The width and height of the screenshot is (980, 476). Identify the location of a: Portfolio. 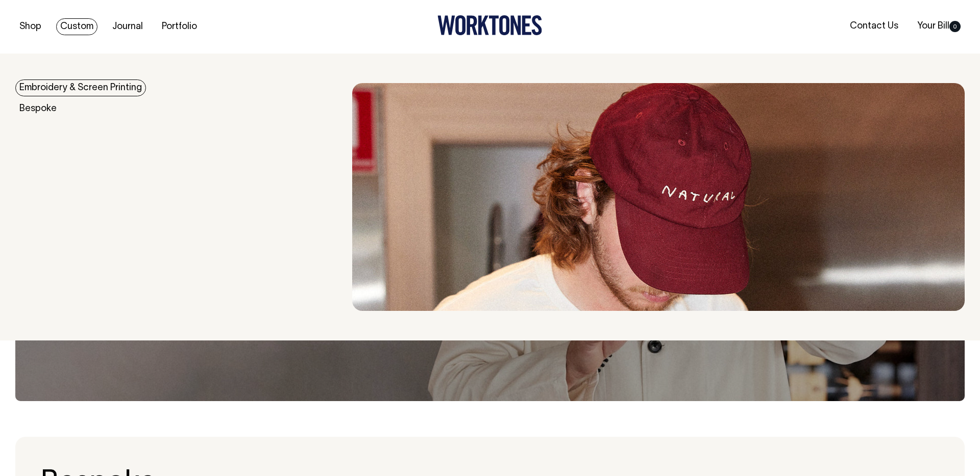
(179, 26).